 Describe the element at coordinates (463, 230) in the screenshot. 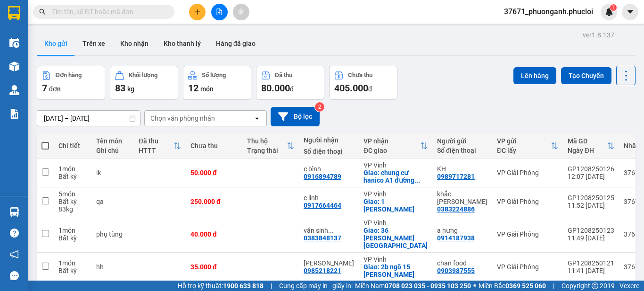

I see `div: a hưng` at that location.